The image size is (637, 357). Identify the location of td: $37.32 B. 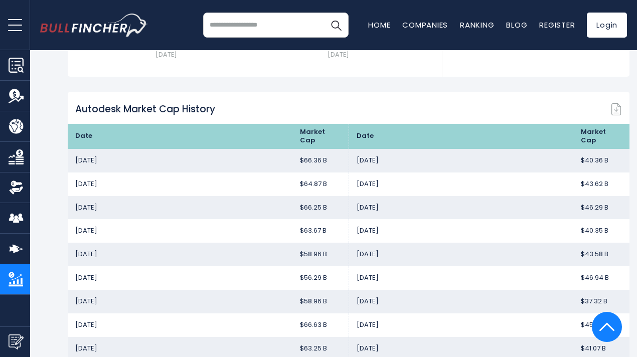
(601, 301).